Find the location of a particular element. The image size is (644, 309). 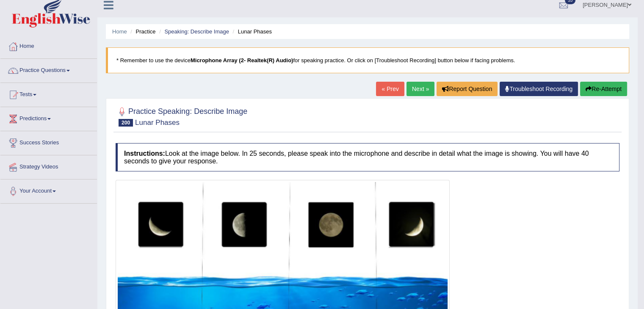

a: Strategy Videos is located at coordinates (49, 166).